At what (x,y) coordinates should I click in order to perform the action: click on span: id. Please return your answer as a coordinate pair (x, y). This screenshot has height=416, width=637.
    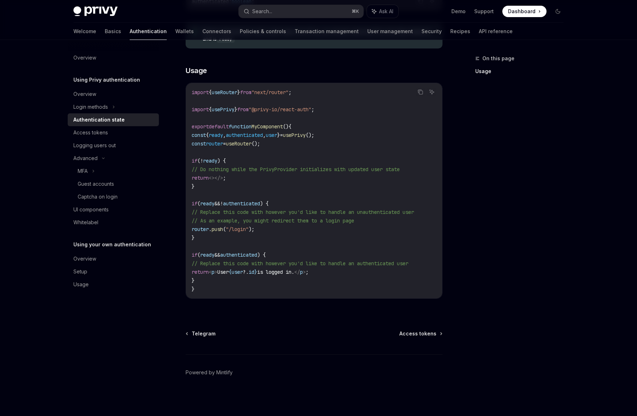
    Looking at the image, I should click on (252, 272).